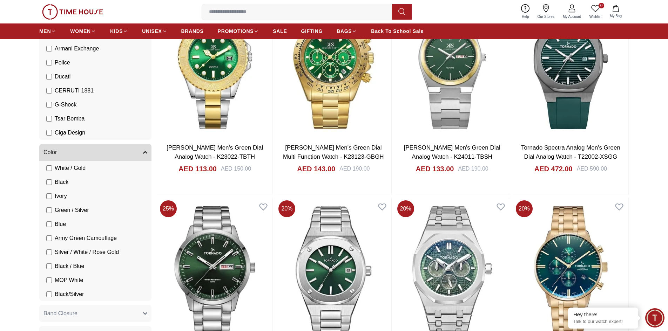 Image resolution: width=668 pixels, height=331 pixels. What do you see at coordinates (87, 252) in the screenshot?
I see `span: Silver / White / Rose Gold` at bounding box center [87, 252].